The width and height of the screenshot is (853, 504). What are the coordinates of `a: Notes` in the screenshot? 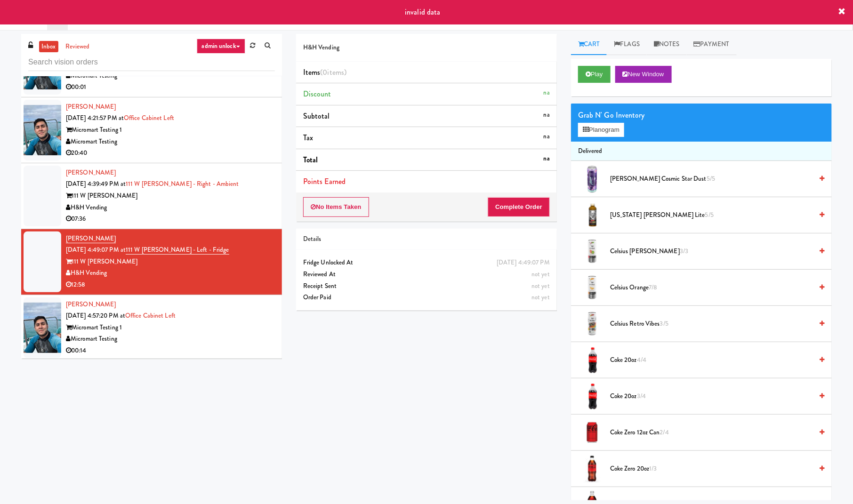 It's located at (666, 44).